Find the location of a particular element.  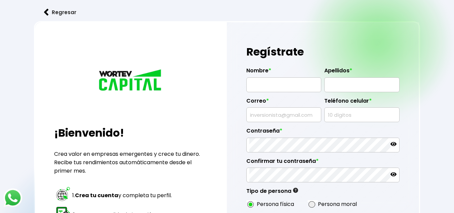

label: Teléfono celular is located at coordinates (362, 103).